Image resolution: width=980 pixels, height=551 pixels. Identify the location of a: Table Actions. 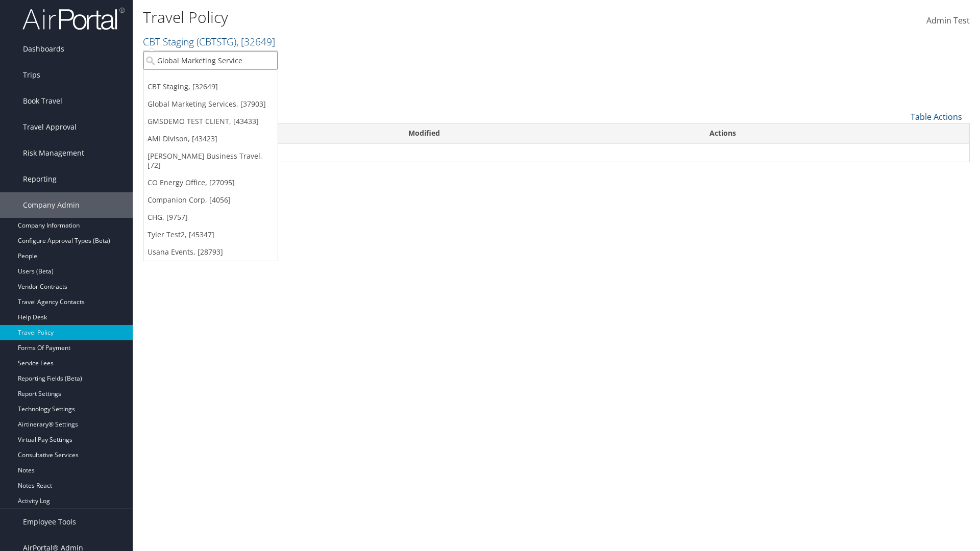
(936, 117).